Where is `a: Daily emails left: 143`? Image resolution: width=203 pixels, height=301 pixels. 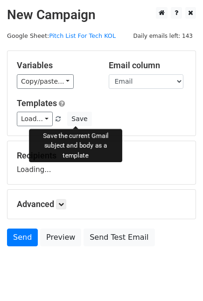 a: Daily emails left: 143 is located at coordinates (163, 36).